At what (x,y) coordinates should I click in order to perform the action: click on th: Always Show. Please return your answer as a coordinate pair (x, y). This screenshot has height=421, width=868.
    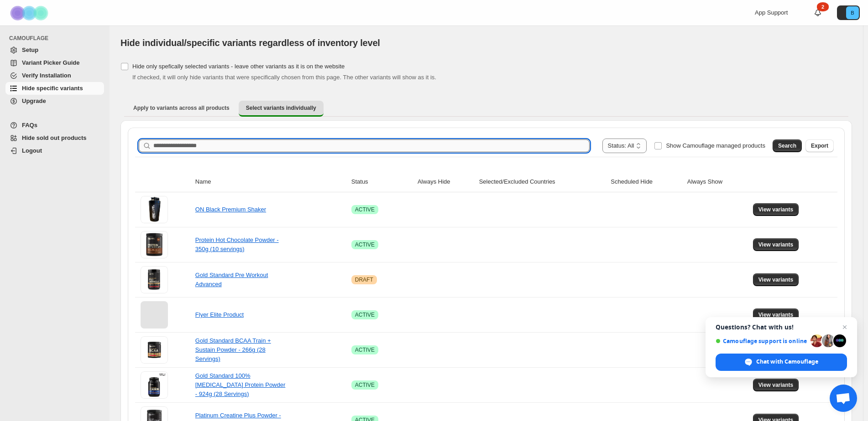
    Looking at the image, I should click on (717, 182).